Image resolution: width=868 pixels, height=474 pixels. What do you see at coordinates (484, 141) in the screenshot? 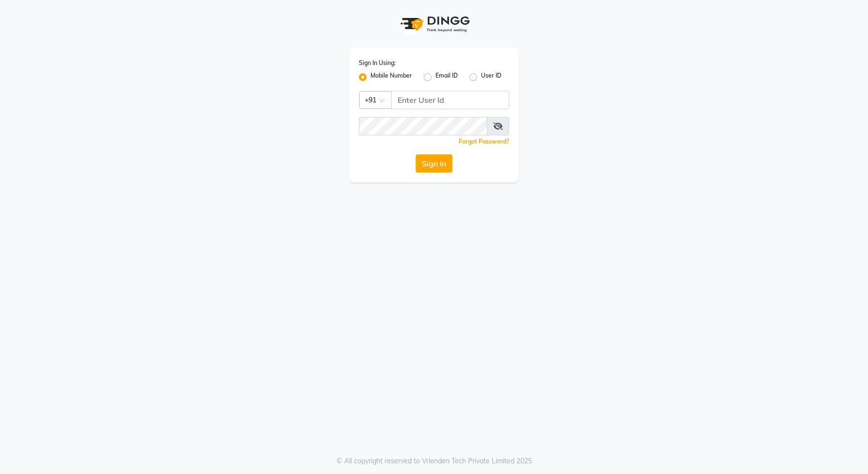
I see `a: Forgot Password?` at bounding box center [484, 141].